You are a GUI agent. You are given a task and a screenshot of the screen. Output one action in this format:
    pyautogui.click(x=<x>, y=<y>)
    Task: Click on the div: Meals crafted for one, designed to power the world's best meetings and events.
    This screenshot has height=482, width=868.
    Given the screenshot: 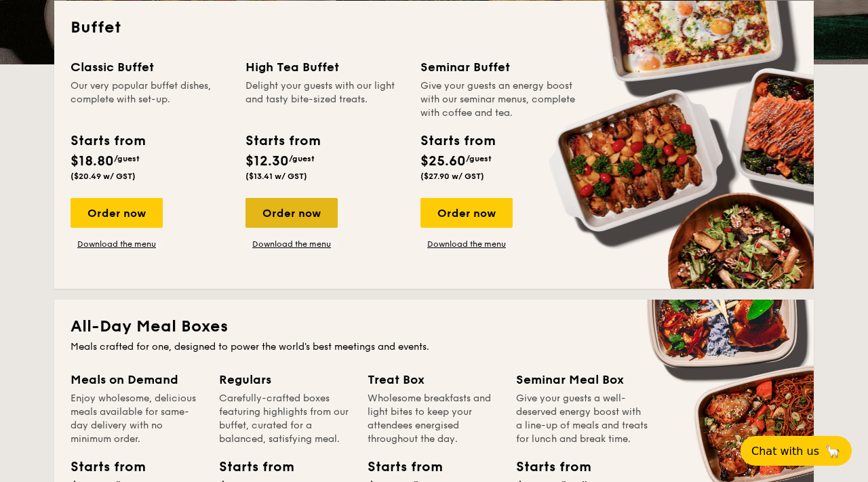 What is the action you would take?
    pyautogui.click(x=434, y=347)
    